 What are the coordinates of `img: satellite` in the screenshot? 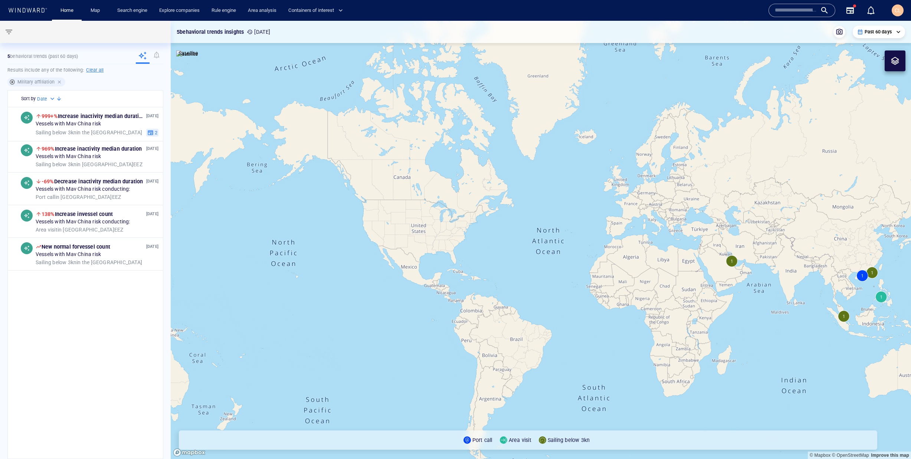 It's located at (187, 54).